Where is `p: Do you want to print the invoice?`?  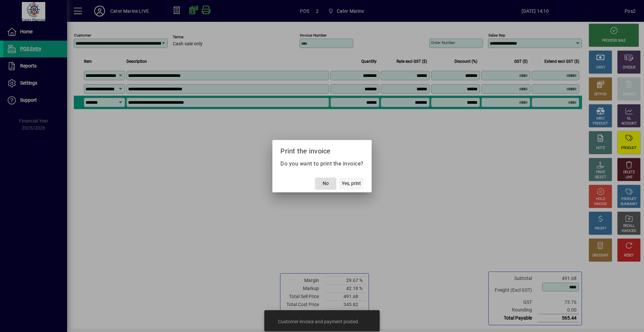
p: Do you want to print the invoice? is located at coordinates (322, 164).